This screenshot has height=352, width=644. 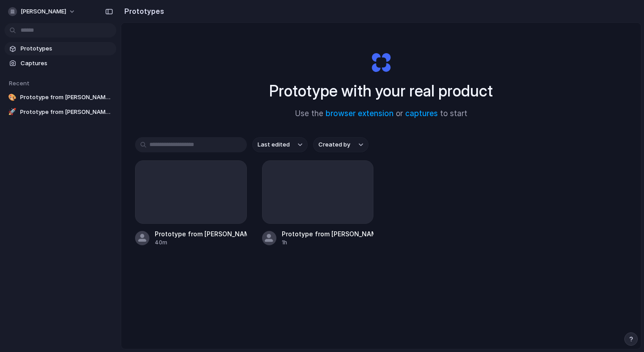 I want to click on button: Created by, so click(x=341, y=145).